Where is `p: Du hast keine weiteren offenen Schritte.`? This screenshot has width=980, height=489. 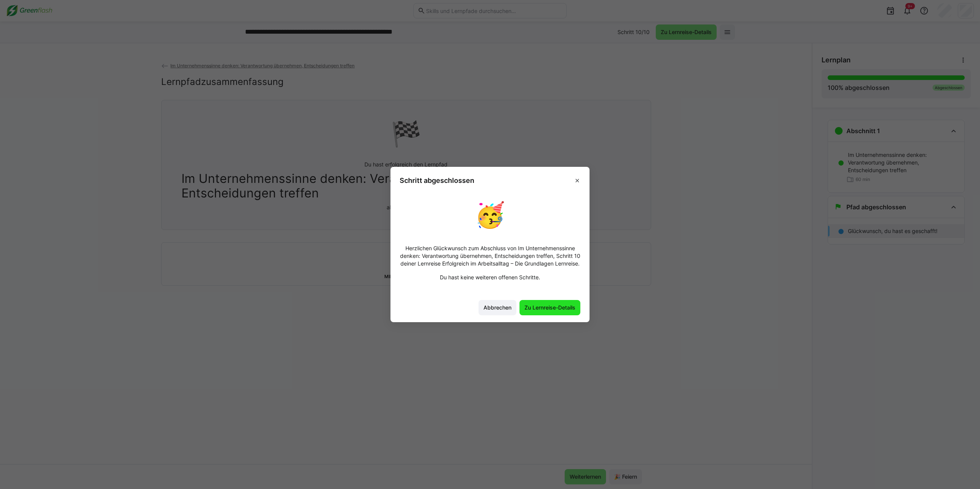
p: Du hast keine weiteren offenen Schritte. is located at coordinates (490, 277).